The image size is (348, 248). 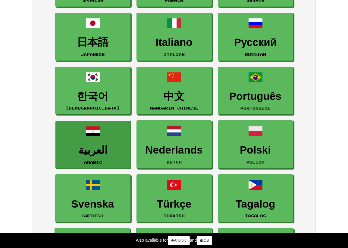 What do you see at coordinates (93, 162) in the screenshot?
I see `small: Arabic` at bounding box center [93, 162].